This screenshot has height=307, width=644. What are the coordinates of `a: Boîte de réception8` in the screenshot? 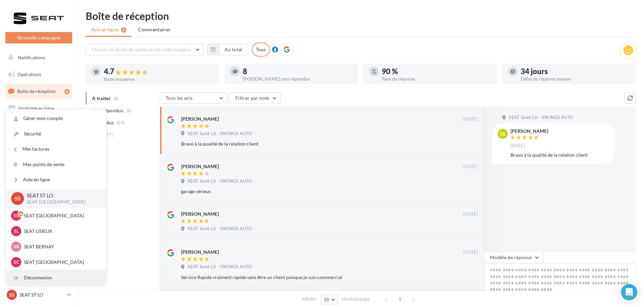 It's located at (39, 91).